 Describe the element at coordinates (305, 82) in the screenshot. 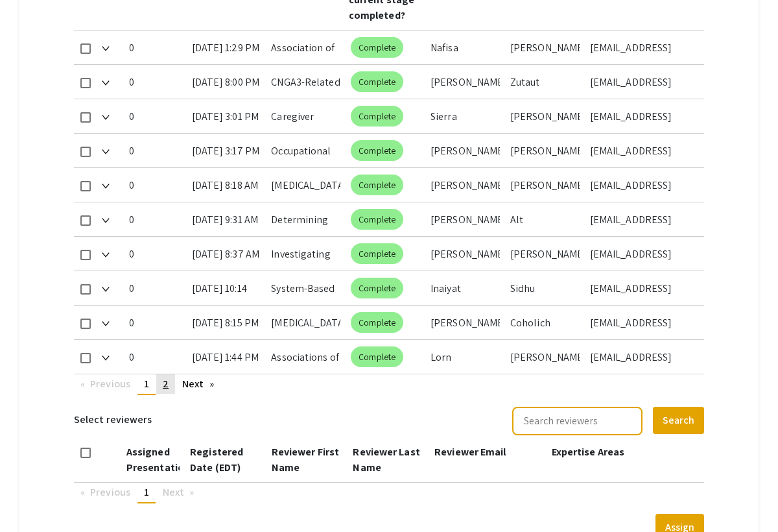

I see `div: CNGA3-Related Retinopathies: The Importance of Phenotyping` at that location.